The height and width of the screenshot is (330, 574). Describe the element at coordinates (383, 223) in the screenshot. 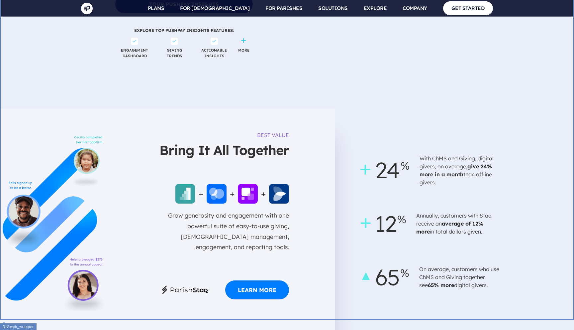

I see `span: 12` at that location.